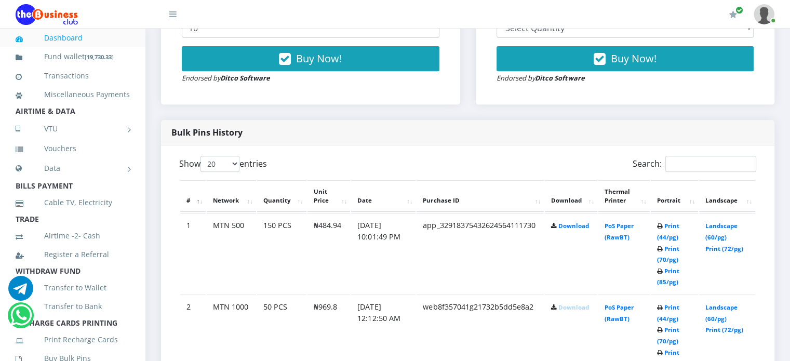 The image size is (790, 361). I want to click on img: Logo, so click(47, 15).